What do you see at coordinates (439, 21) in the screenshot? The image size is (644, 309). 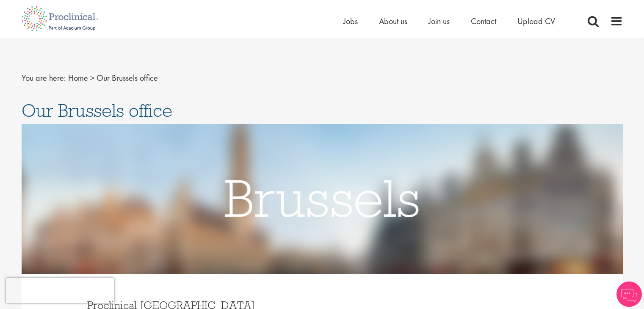 I see `a: Join us` at bounding box center [439, 21].